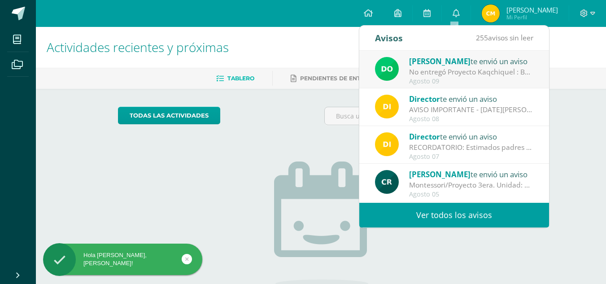 Image resolution: width=606 pixels, height=284 pixels. I want to click on div: Agosto 08, so click(471, 119).